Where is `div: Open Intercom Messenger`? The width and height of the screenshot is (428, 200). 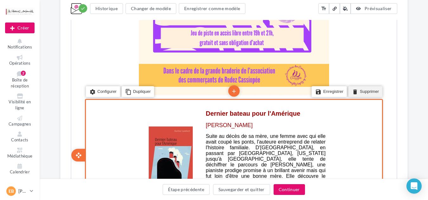 div: Open Intercom Messenger is located at coordinates (415, 186).